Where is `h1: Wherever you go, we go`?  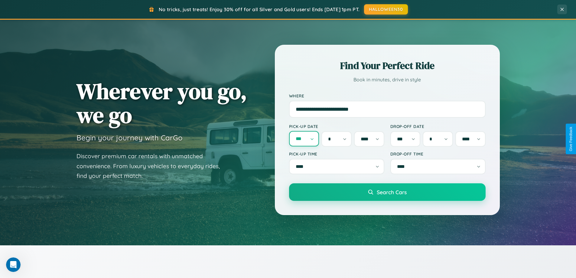
h1: Wherever you go, we go is located at coordinates (162, 103).